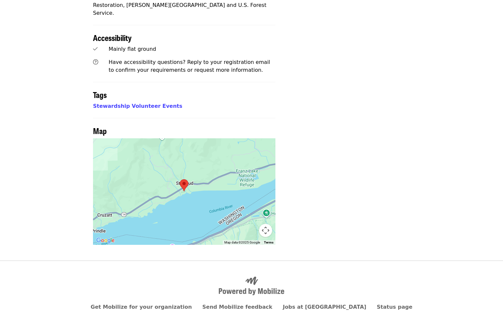 The height and width of the screenshot is (312, 503). I want to click on span: Tags, so click(100, 94).